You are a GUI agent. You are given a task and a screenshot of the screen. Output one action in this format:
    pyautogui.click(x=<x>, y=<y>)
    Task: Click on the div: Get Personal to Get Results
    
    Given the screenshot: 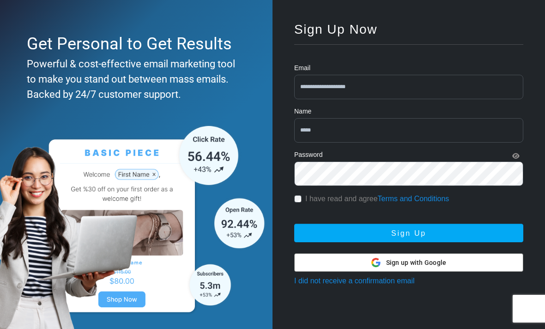 What is the action you would take?
    pyautogui.click(x=134, y=44)
    